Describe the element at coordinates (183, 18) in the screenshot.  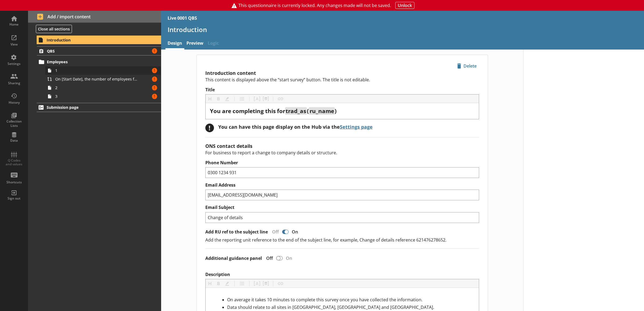
I see `div: Live 0001 QBS` at that location.